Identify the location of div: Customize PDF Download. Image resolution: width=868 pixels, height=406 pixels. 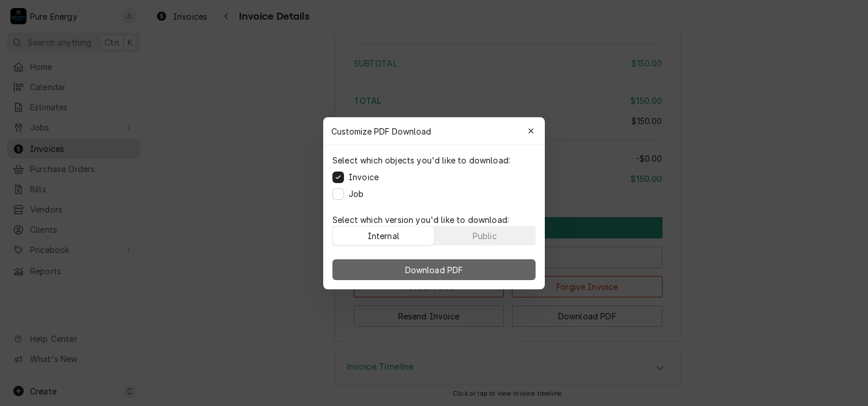
(434, 131).